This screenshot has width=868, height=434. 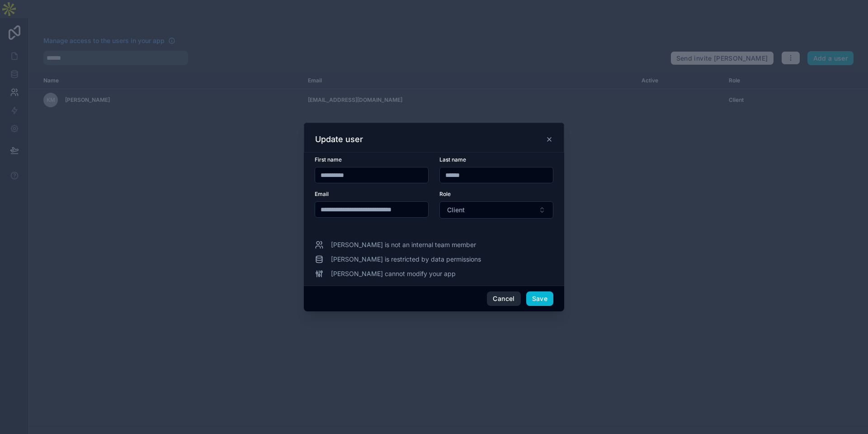 What do you see at coordinates (328, 159) in the screenshot?
I see `span: First name` at bounding box center [328, 159].